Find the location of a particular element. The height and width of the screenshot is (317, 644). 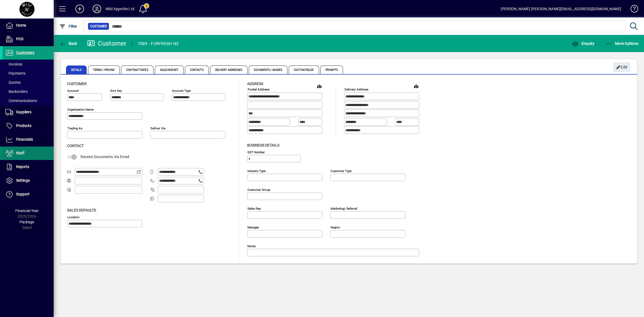

a: Home is located at coordinates (28, 25).